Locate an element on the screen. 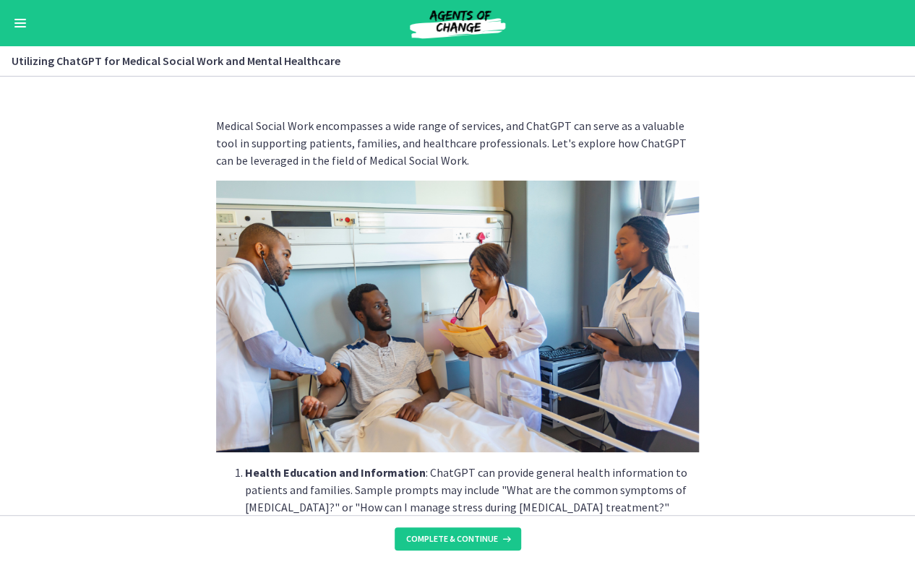  img: Agents of Change Social Work Test Prep is located at coordinates (458, 23).